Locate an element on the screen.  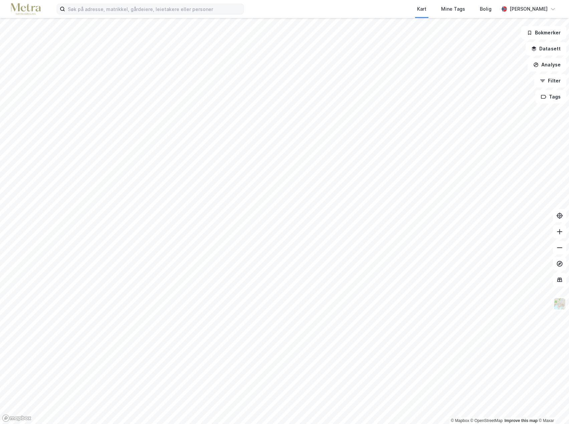
button: Analyse is located at coordinates (547, 65).